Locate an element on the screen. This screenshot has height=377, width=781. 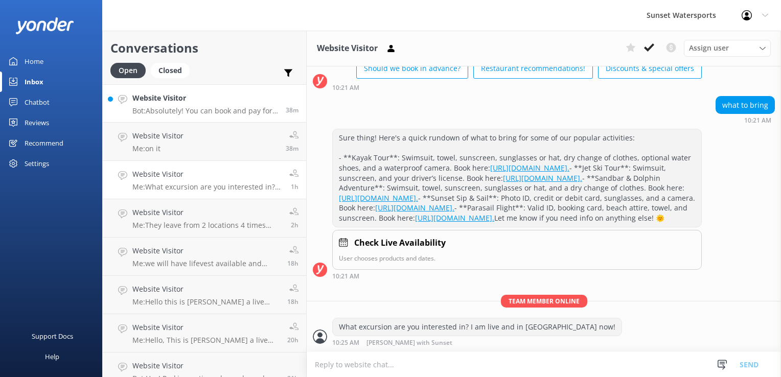
div: Open is located at coordinates (128, 71).